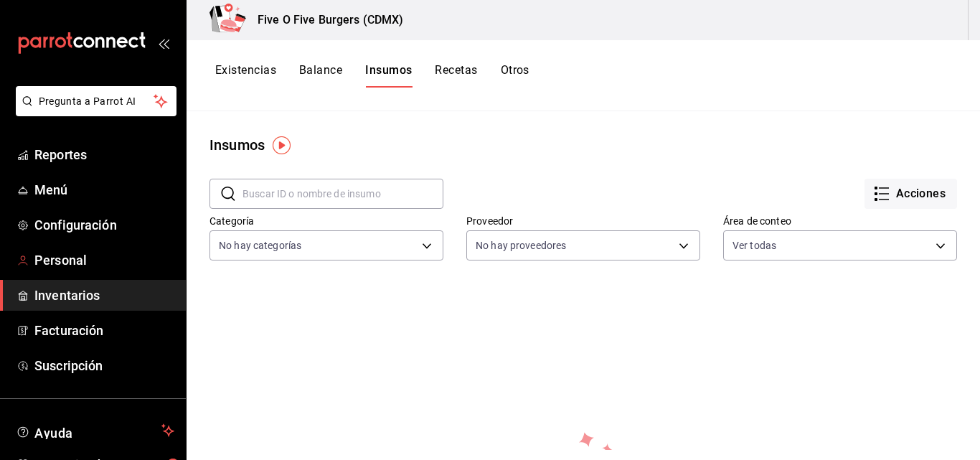  I want to click on span: Reportes, so click(104, 154).